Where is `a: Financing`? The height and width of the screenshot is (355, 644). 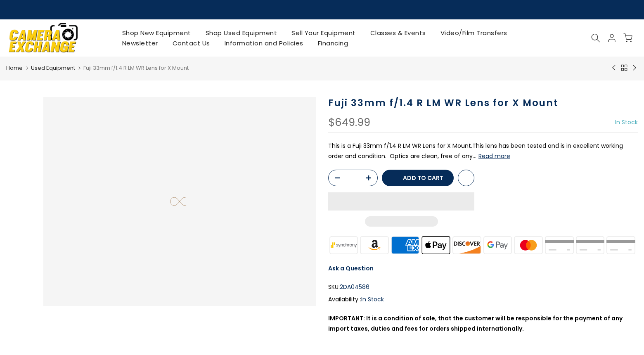
a: Financing is located at coordinates (332, 43).